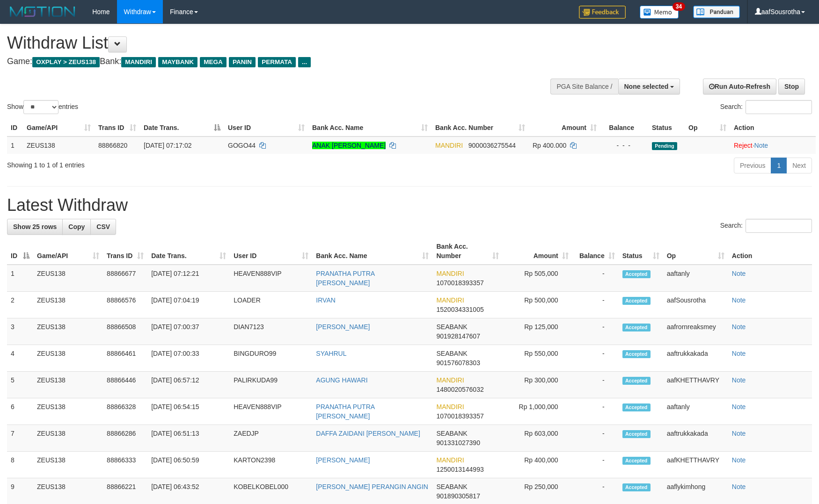 Image resolution: width=819 pixels, height=504 pixels. What do you see at coordinates (659, 12) in the screenshot?
I see `img: Button%20Memo.svg` at bounding box center [659, 12].